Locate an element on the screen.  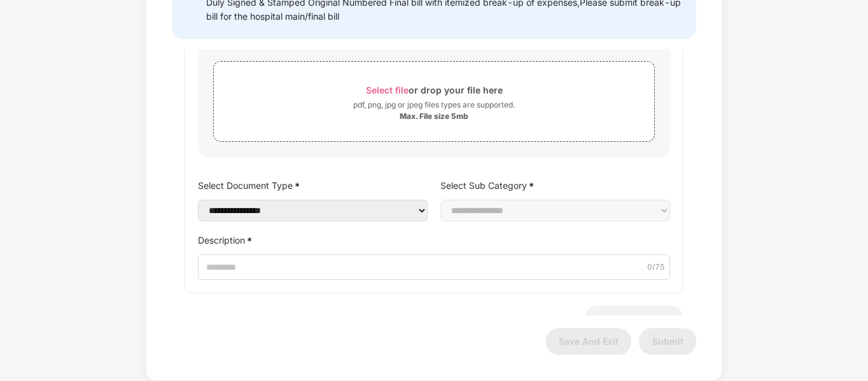
button: Submit is located at coordinates (668, 341).